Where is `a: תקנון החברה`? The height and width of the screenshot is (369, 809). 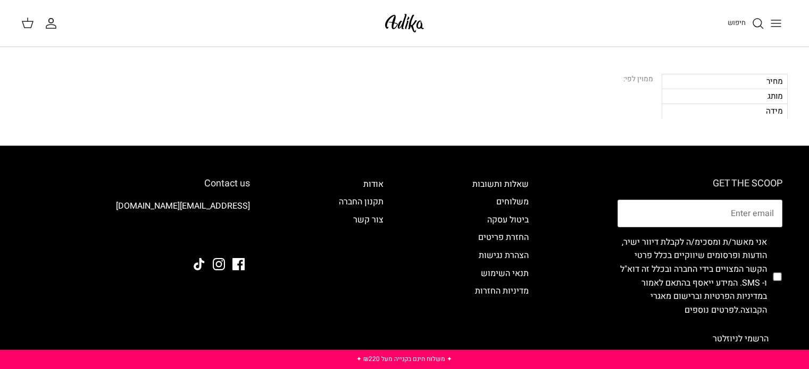
a: תקנון החברה is located at coordinates (361, 202).